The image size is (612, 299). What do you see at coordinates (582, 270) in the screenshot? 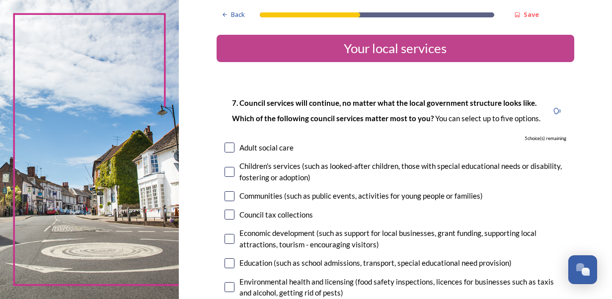
I see `button: Open Chat` at bounding box center [582, 270].